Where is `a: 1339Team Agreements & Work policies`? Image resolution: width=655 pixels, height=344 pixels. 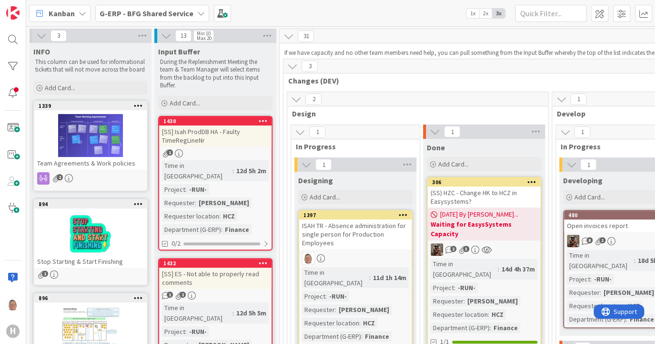 a: 1339Team Agreements & Work policies is located at coordinates (91, 146).